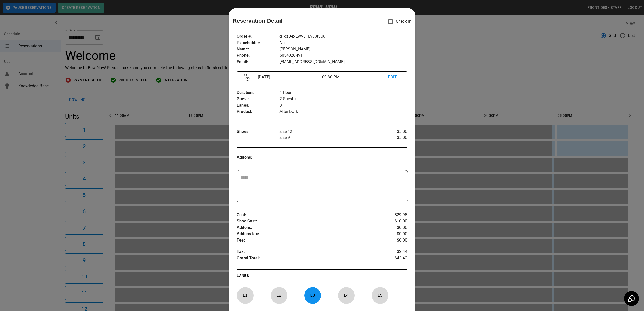  Describe the element at coordinates (308, 234) in the screenshot. I see `p: Addons tax :` at that location.